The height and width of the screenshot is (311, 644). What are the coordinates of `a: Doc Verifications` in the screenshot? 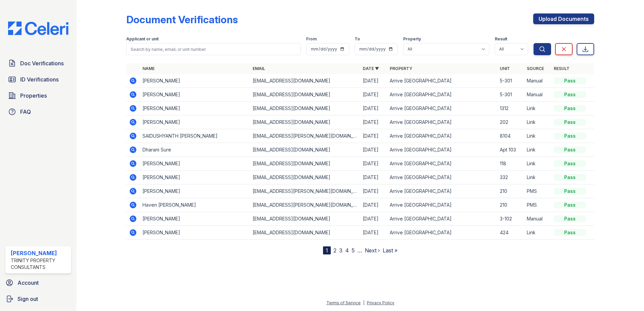 It's located at (38, 63).